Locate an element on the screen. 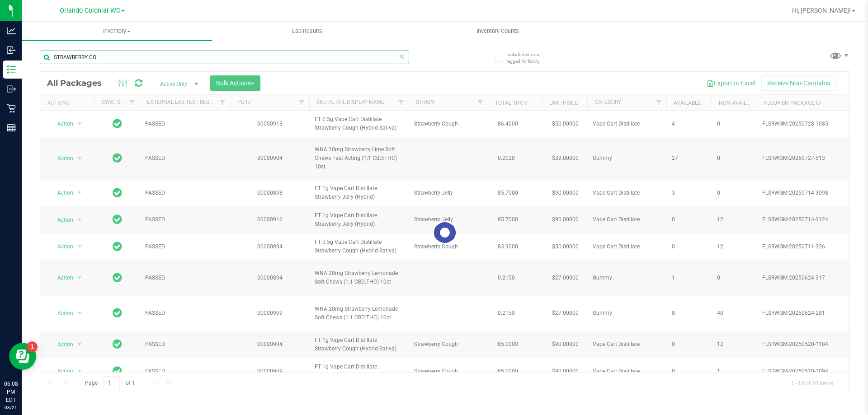 The width and height of the screenshot is (868, 415). inline-svg: Analytics is located at coordinates (11, 31).